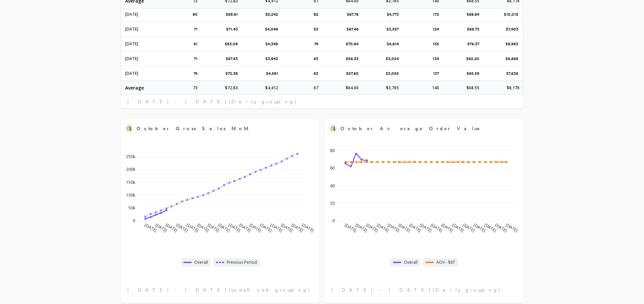 The image size is (644, 304). Describe the element at coordinates (232, 59) in the screenshot. I see `p: $67.43` at that location.